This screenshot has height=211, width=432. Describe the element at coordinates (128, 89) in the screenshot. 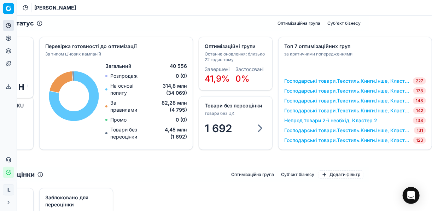

I see `p: На основі попиту` at that location.